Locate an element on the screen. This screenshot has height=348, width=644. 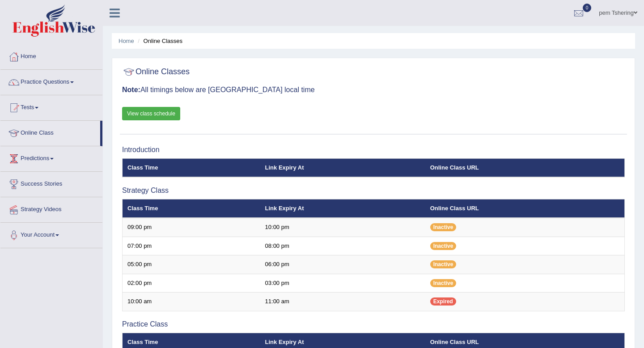
a: Tests is located at coordinates (51, 106).